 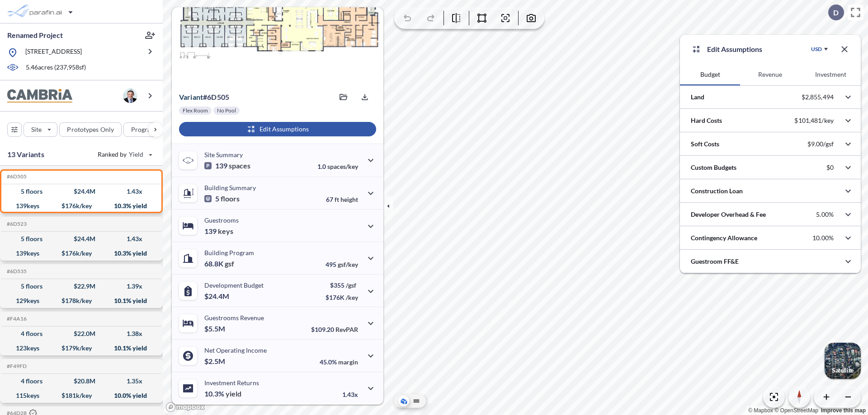 I want to click on p: 67, so click(x=341, y=200).